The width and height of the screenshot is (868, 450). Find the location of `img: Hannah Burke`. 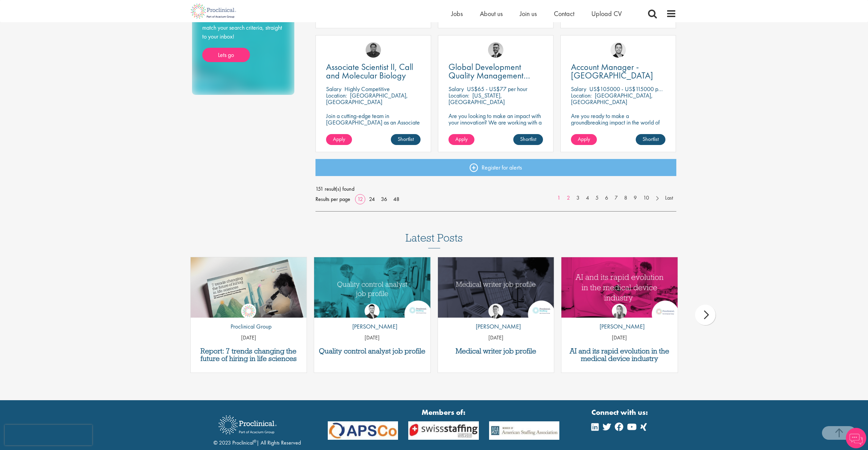

img: Hannah Burke is located at coordinates (619, 311).